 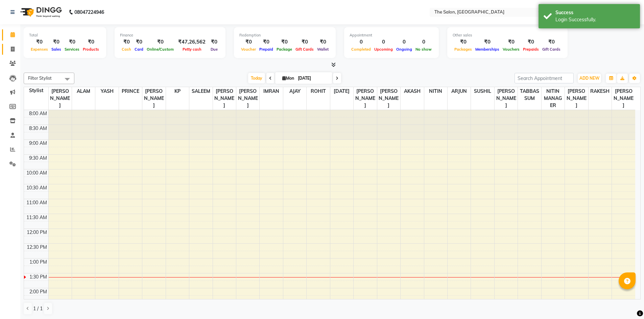 What do you see at coordinates (56, 49) in the screenshot?
I see `span: Sales` at bounding box center [56, 49].